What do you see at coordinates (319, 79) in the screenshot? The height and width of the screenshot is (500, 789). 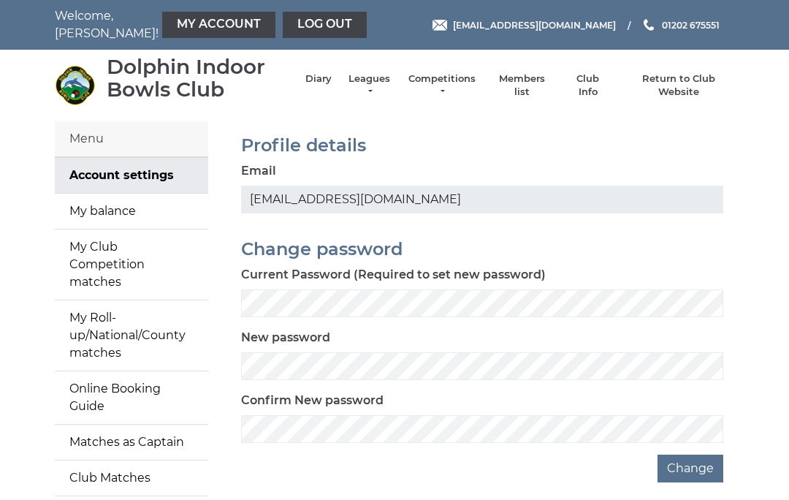 I see `a: Diary` at bounding box center [319, 79].